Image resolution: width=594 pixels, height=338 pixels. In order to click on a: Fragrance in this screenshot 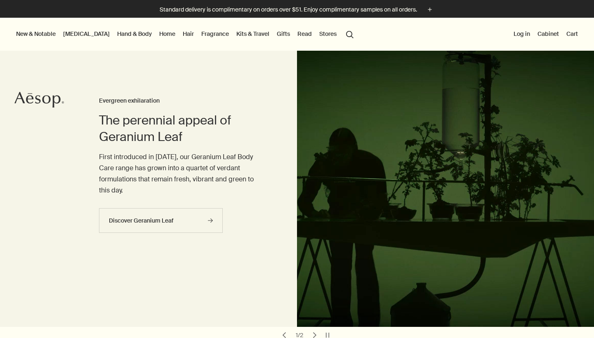, I will do `click(215, 34)`.